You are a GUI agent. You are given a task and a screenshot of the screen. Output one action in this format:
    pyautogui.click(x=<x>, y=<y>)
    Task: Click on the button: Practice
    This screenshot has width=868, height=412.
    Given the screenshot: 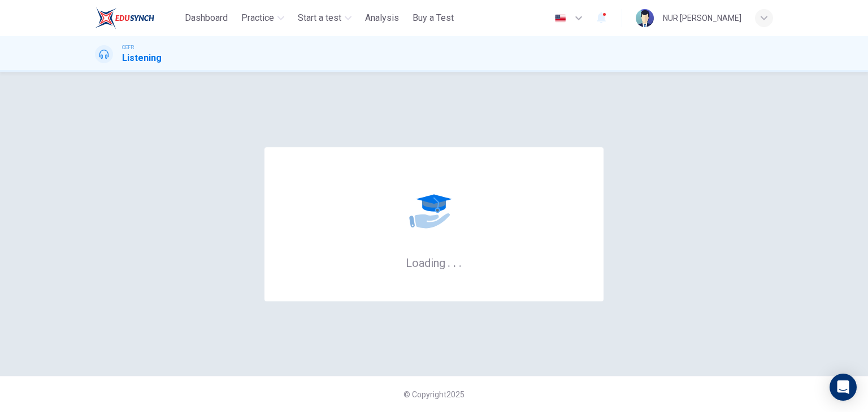 What is the action you would take?
    pyautogui.click(x=263, y=18)
    